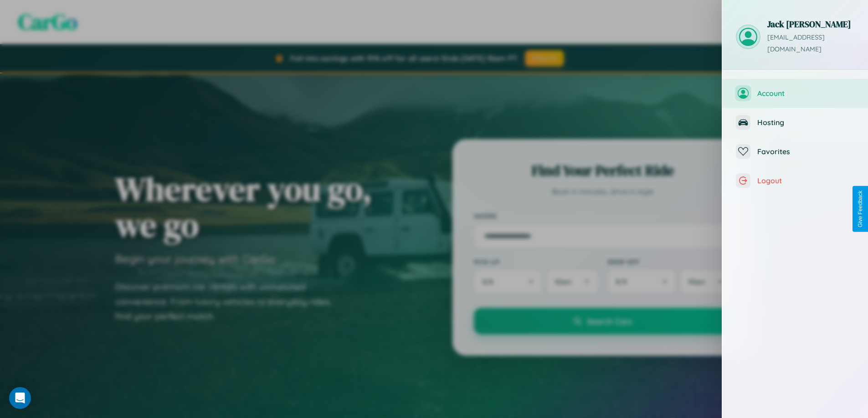 This screenshot has height=418, width=868. Describe the element at coordinates (795, 151) in the screenshot. I see `button: Favorites` at that location.